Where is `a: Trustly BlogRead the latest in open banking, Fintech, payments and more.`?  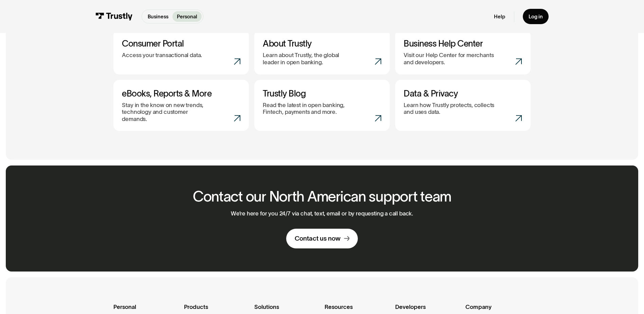
a: Trustly BlogRead the latest in open banking, Fintech, payments and more. is located at coordinates (322, 105).